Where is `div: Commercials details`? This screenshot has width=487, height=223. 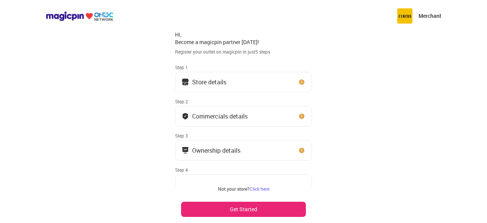 div: Commercials details is located at coordinates (220, 116).